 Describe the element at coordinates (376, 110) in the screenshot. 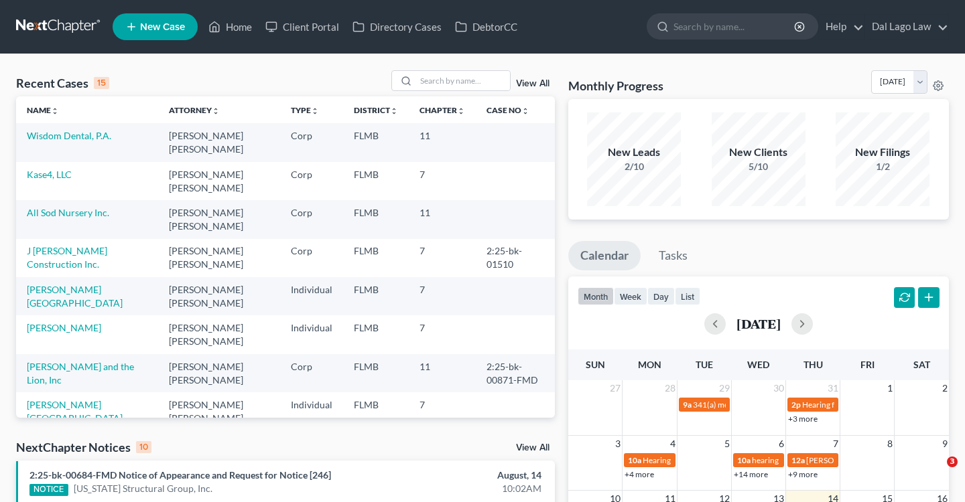

I see `a: Districtunfold_more` at that location.